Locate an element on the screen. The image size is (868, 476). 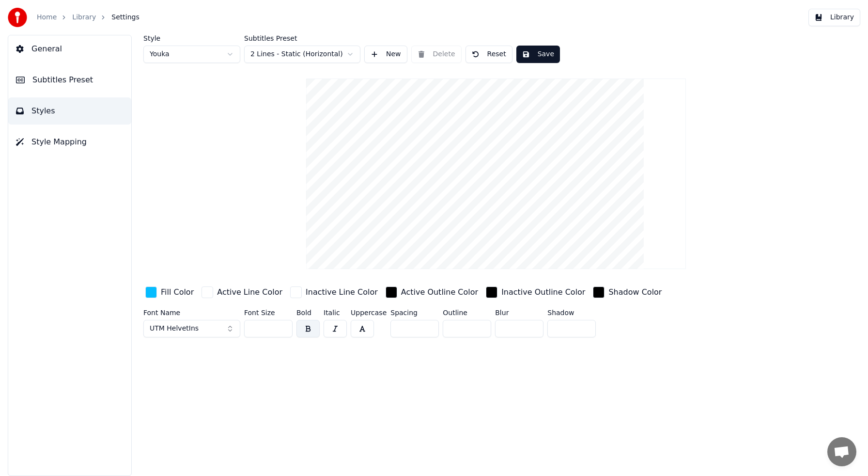
div: Active Outline Color is located at coordinates (439, 292).